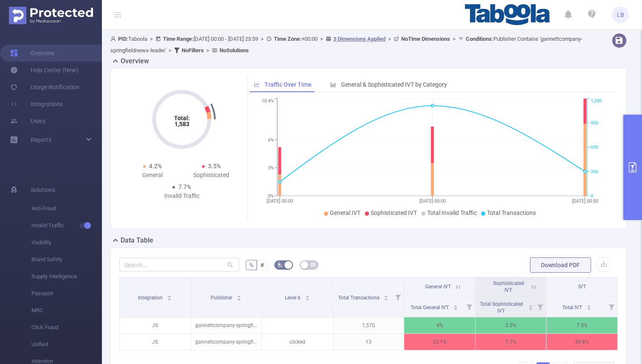 This screenshot has width=642, height=364. What do you see at coordinates (439, 326) in the screenshot?
I see `p: 4%` at bounding box center [439, 326].